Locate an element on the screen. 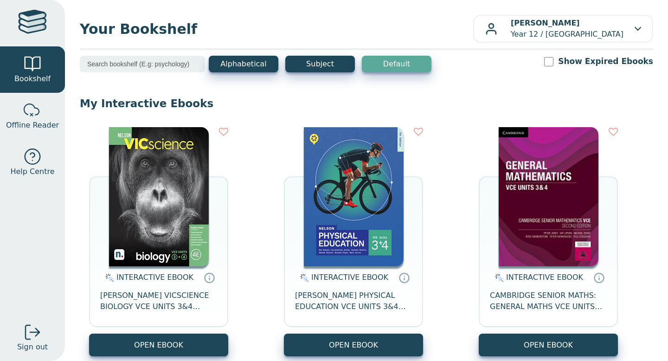 This screenshot has width=668, height=361. button: Alphabetical is located at coordinates (244, 64).